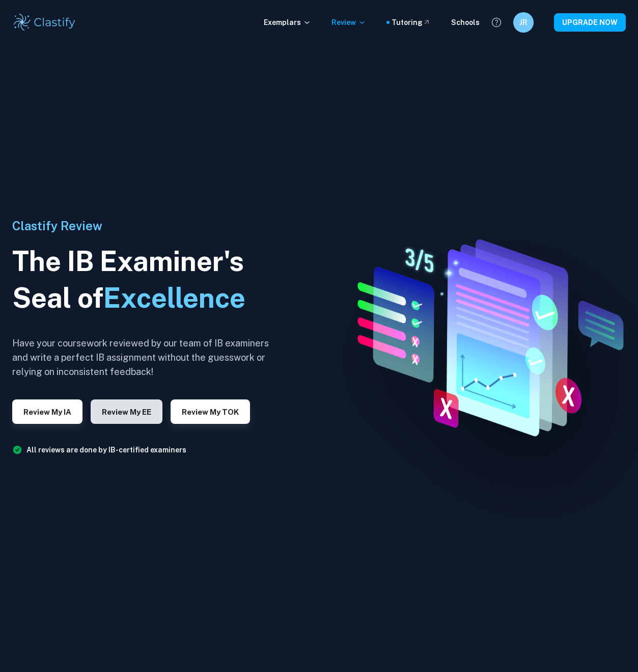 This screenshot has width=638, height=672. I want to click on button: Review my EE, so click(126, 412).